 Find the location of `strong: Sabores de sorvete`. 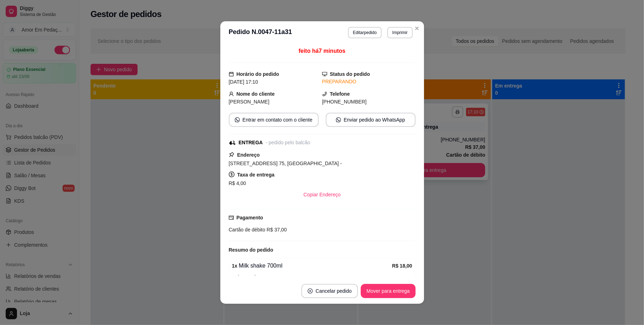

strong: Sabores de sorvete is located at coordinates (254, 277).